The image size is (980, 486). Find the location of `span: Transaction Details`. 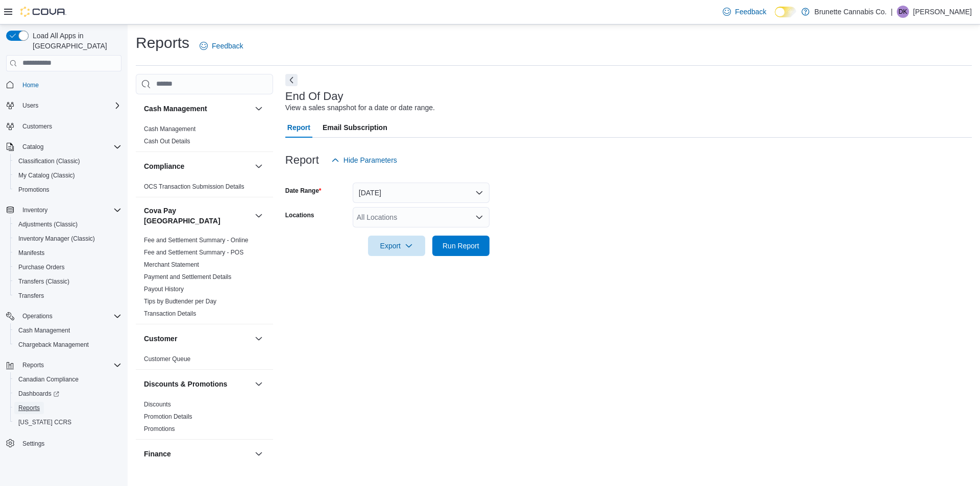

span: Transaction Details is located at coordinates (170, 313).